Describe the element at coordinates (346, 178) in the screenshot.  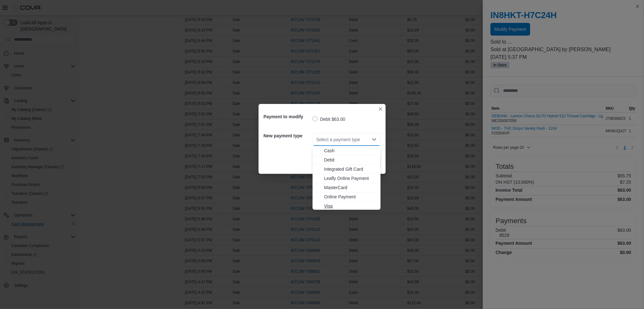
I see `button: Leafly Online Payment` at that location.